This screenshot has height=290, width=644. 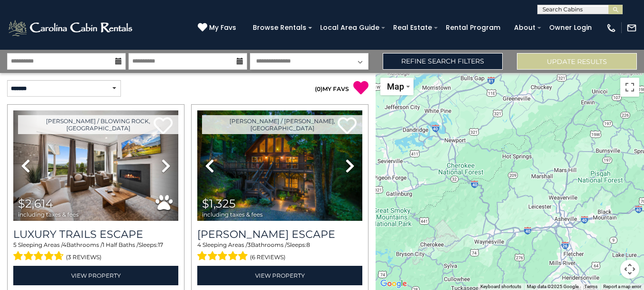 What do you see at coordinates (630, 269) in the screenshot?
I see `button: Map camera controls` at bounding box center [630, 269].